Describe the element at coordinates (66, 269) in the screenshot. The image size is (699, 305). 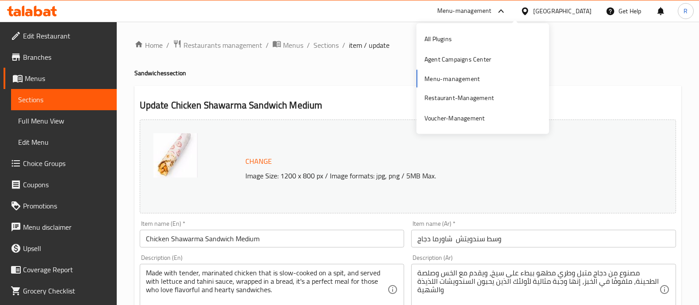
I see `span: Coverage Report` at that location.